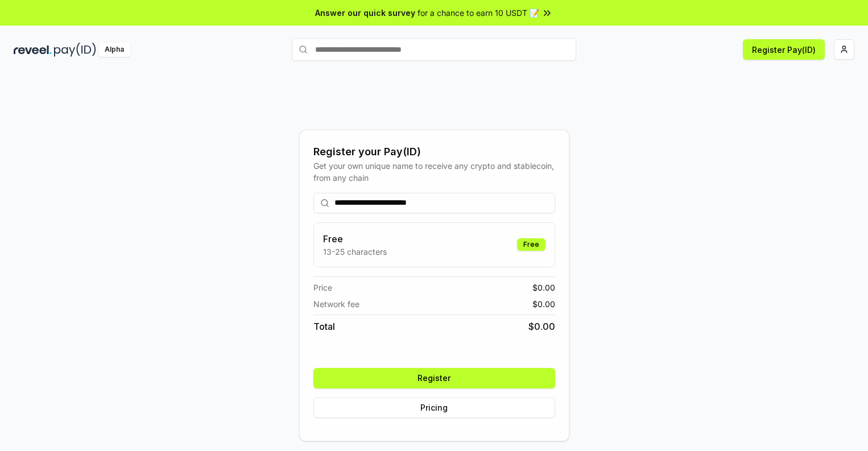  I want to click on button: Pricing, so click(434, 408).